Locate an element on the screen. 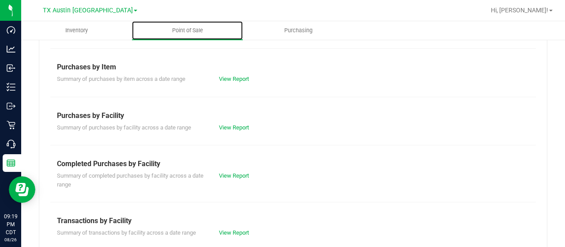 This screenshot has height=247, width=565. a: Point of Sale is located at coordinates (187, 30).